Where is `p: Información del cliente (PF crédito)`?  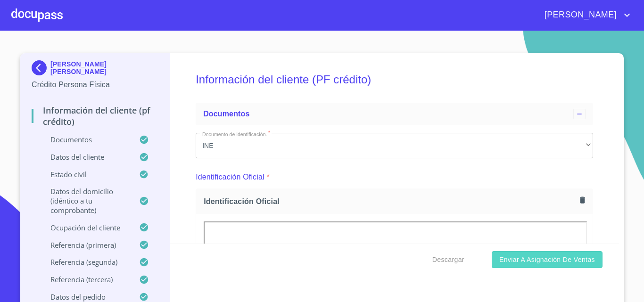
p: Información del cliente (PF crédito) is located at coordinates (95, 116).